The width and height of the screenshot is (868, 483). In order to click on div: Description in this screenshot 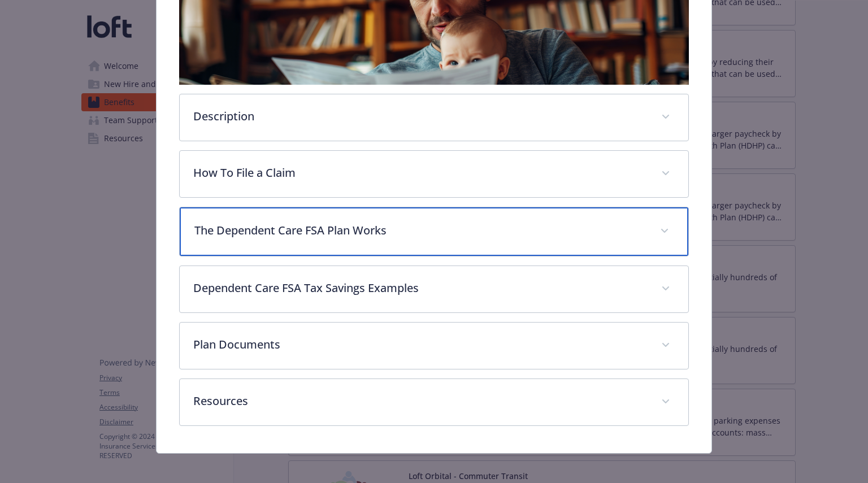, I will do `click(433, 118)`.